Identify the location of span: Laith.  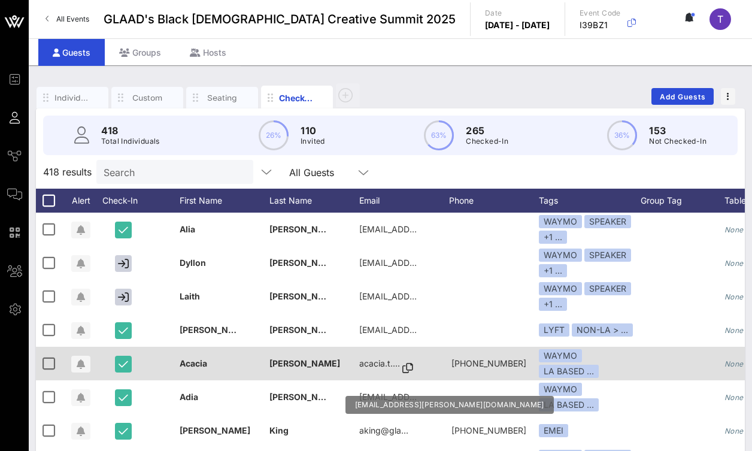
(190, 296).